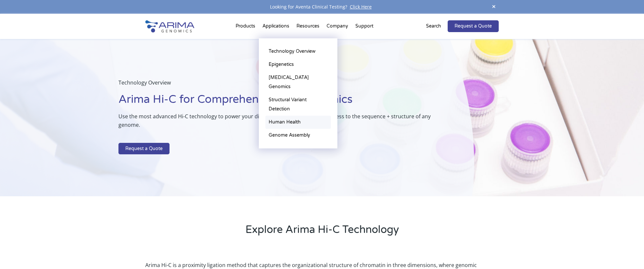 The image size is (644, 269). I want to click on p: Technology Overview, so click(280, 85).